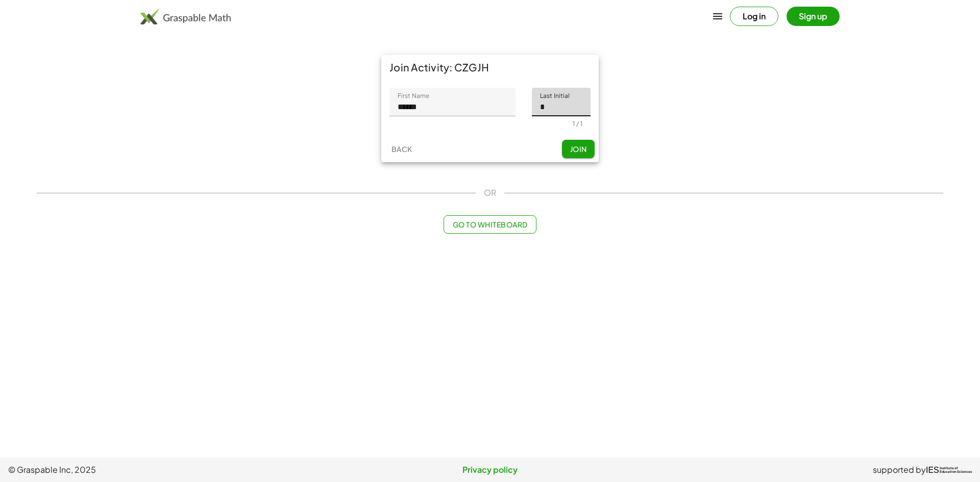  Describe the element at coordinates (401, 149) in the screenshot. I see `button: Back` at that location.